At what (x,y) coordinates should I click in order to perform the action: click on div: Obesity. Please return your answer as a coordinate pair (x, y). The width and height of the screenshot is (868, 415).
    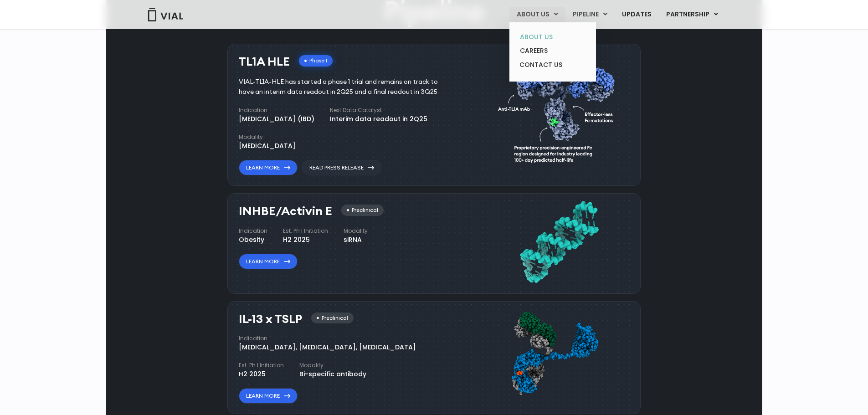
    Looking at the image, I should click on (253, 240).